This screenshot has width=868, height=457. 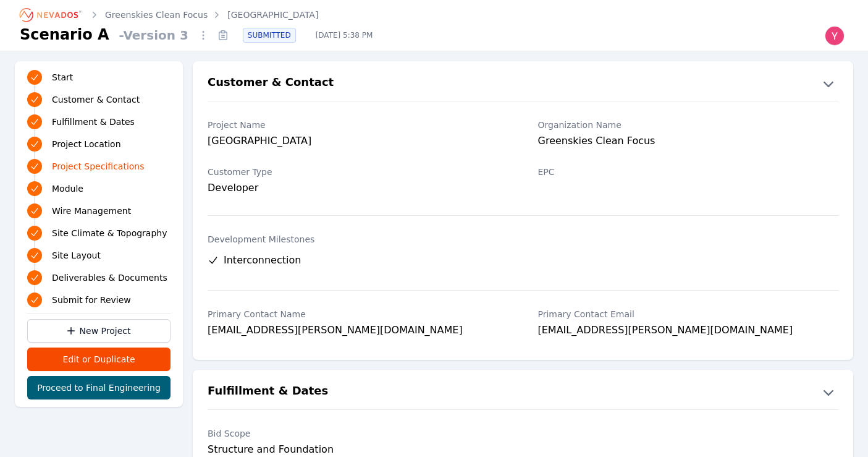 I want to click on a: Greenskies Clean Focus, so click(x=156, y=15).